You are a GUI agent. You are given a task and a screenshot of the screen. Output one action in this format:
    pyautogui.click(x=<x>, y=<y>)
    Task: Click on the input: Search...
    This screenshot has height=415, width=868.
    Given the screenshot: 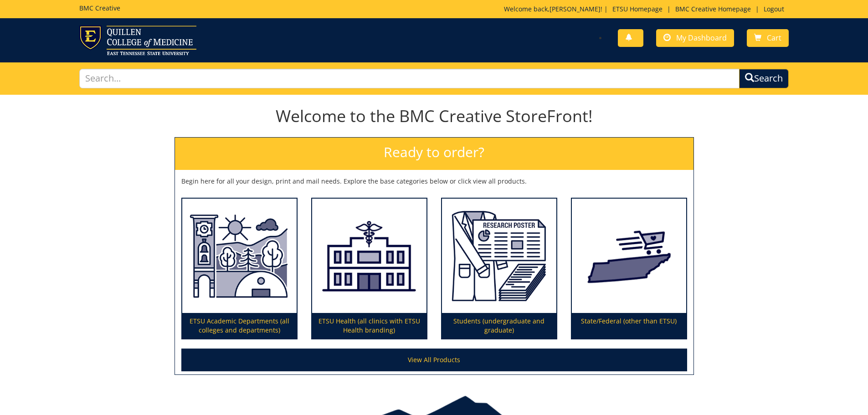 What is the action you would take?
    pyautogui.click(x=410, y=78)
    